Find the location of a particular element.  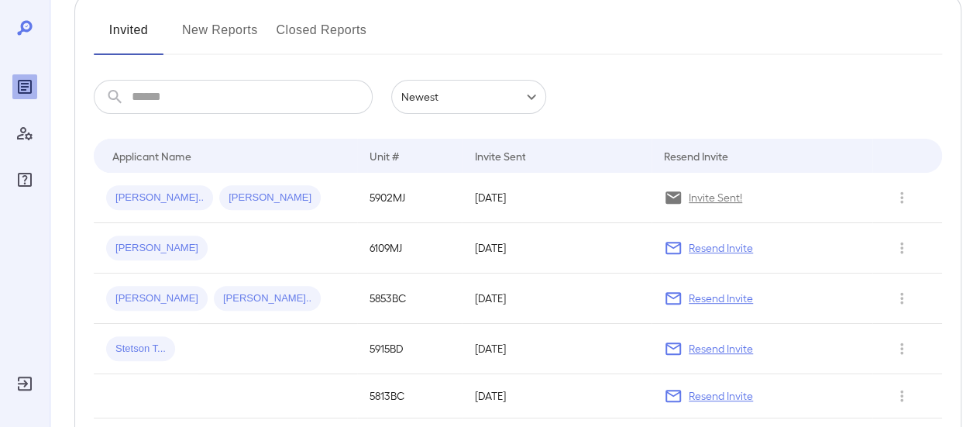

p: Invite Sent! is located at coordinates (715, 197).